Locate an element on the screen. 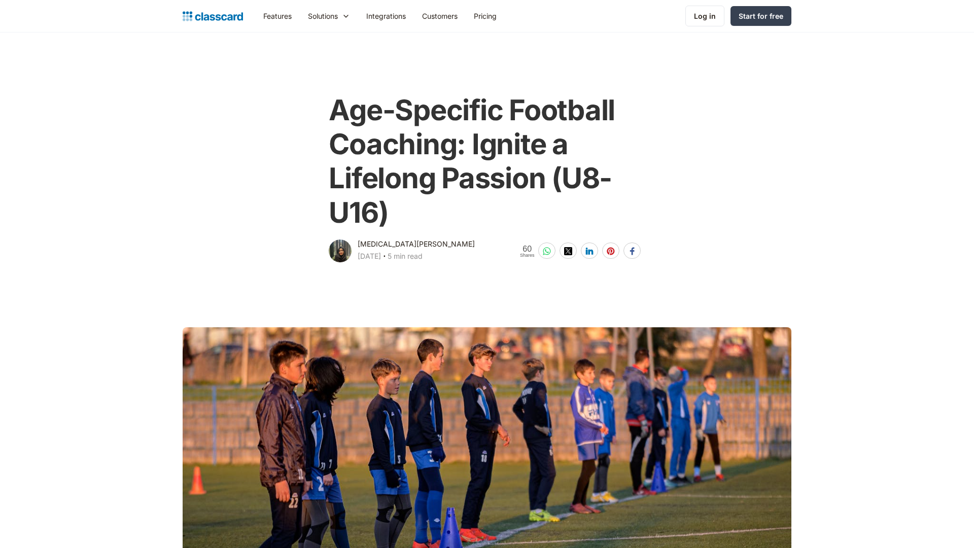 This screenshot has width=974, height=548. div: Start for free is located at coordinates (761, 16).